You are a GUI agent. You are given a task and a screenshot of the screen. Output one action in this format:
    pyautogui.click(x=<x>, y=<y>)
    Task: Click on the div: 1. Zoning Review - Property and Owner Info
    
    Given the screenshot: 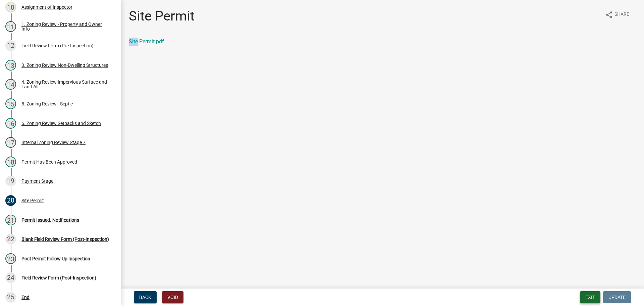 What is the action you would take?
    pyautogui.click(x=66, y=27)
    